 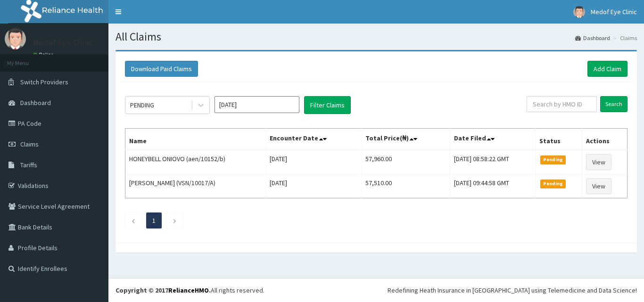 What do you see at coordinates (257, 105) in the screenshot?
I see `input: Select Month and Year` at bounding box center [257, 105].